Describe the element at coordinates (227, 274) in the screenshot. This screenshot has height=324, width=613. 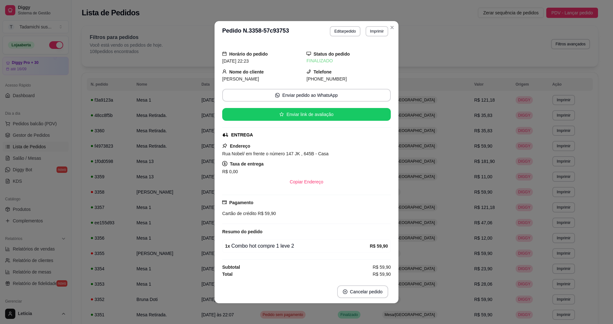
I see `strong: Total` at that location.